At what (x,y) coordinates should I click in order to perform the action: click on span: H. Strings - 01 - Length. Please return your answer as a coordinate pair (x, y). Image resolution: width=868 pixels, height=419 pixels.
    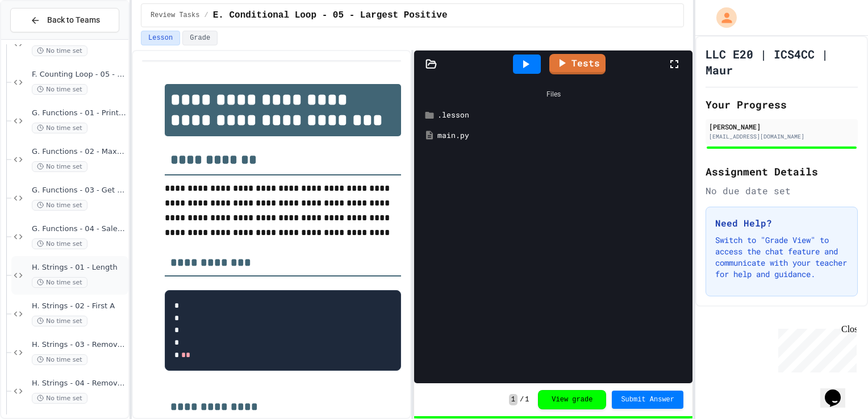
    Looking at the image, I should click on (79, 267).